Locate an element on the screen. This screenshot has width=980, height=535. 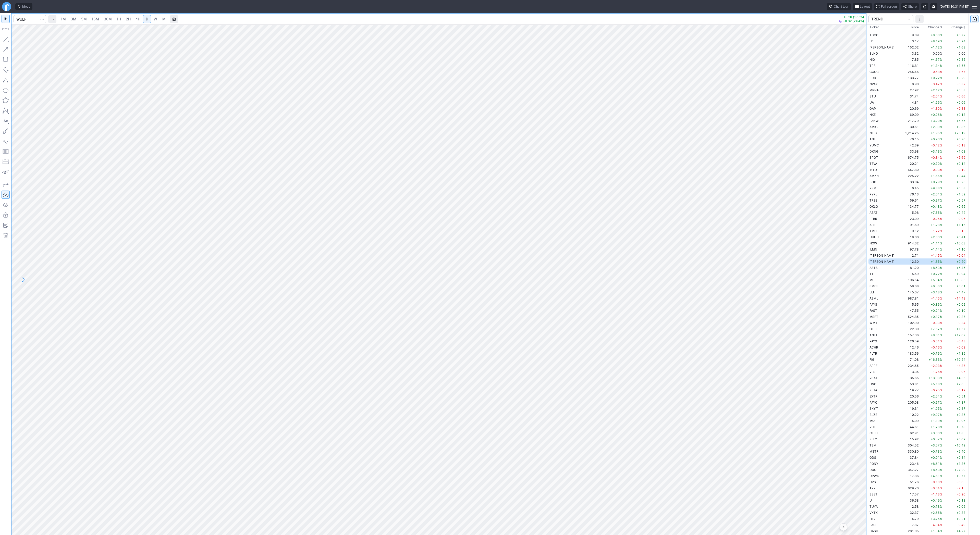
td: 1,214.25 is located at coordinates (910, 133).